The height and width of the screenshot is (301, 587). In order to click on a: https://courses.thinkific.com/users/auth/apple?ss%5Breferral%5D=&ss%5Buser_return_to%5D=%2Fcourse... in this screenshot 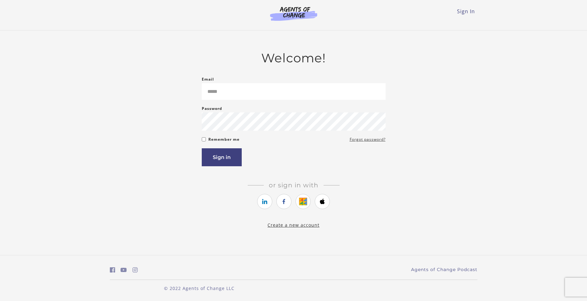, I will do `click(322, 201)`.